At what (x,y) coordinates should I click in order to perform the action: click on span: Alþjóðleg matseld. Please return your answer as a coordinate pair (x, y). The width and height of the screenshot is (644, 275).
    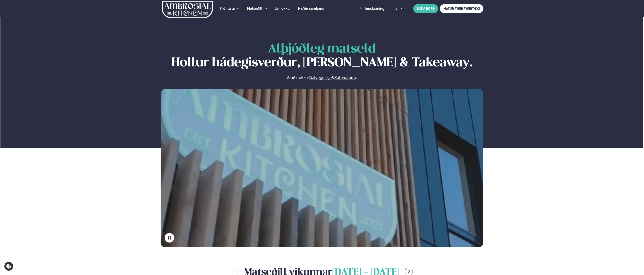
    Looking at the image, I should click on (322, 49).